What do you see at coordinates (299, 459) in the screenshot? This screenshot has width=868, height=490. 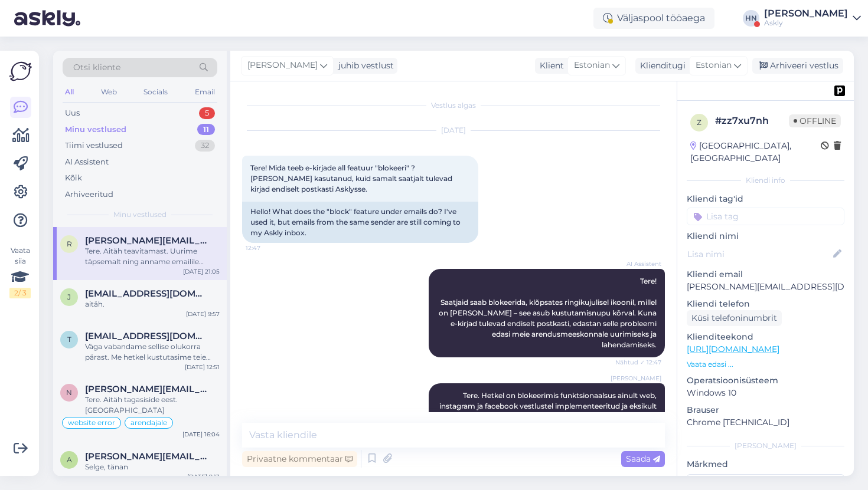 I see `div: Privaatne kommentaar` at bounding box center [299, 459].